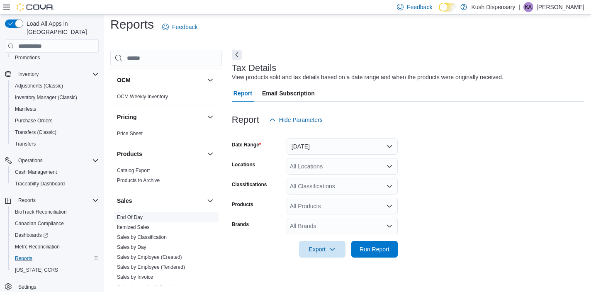 The height and width of the screenshot is (292, 591). What do you see at coordinates (25, 109) in the screenshot?
I see `a: Manifests` at bounding box center [25, 109].